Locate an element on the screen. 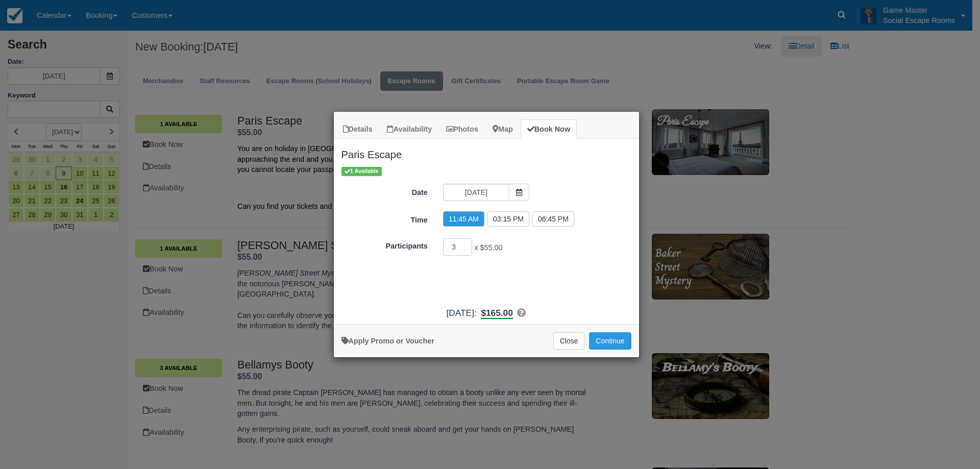  b: $165.00 is located at coordinates (497, 313).